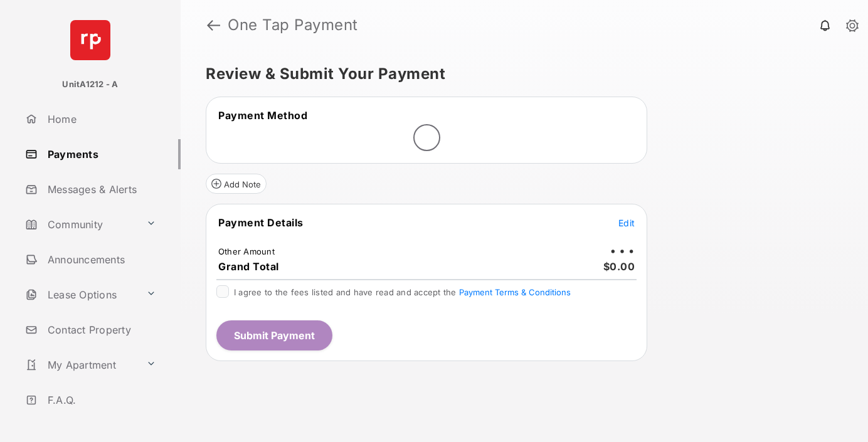  I want to click on a: Announcements, so click(101, 259).